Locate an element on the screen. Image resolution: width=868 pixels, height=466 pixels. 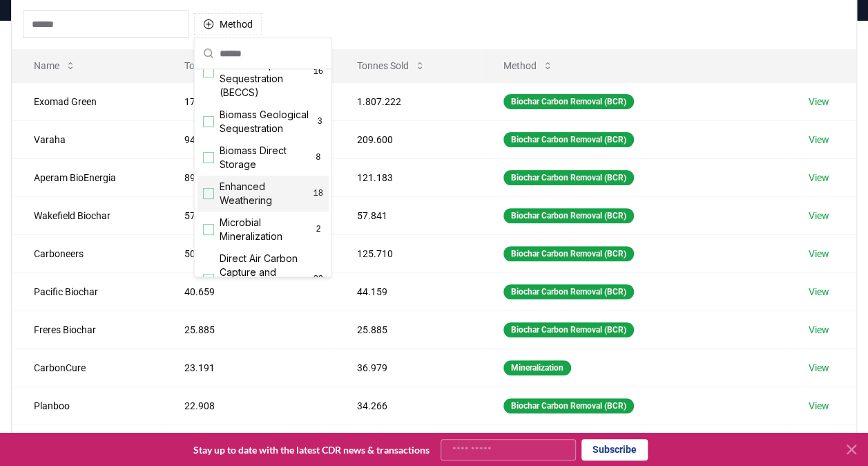
span: Biomass Geological Sequestration is located at coordinates (268, 121).